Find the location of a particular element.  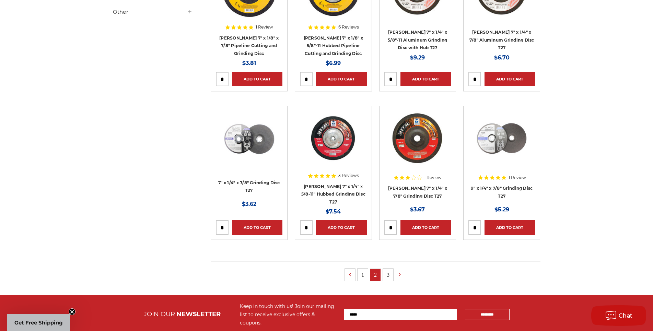

h5: Other is located at coordinates (153, 12).